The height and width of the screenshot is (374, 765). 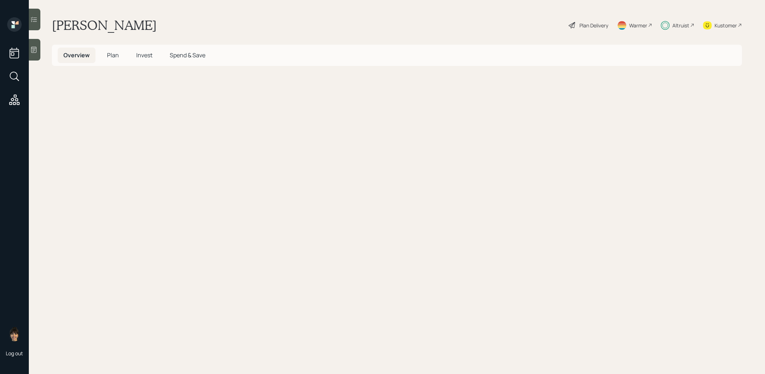 What do you see at coordinates (14, 353) in the screenshot?
I see `div: Log out` at bounding box center [14, 353].